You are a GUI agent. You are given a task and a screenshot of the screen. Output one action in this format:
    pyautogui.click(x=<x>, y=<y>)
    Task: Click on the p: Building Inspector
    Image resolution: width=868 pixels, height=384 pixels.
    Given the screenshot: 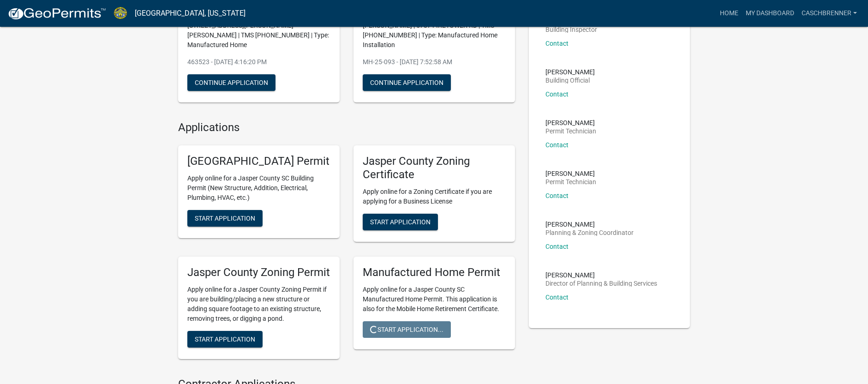 What is the action you would take?
    pyautogui.click(x=571, y=29)
    